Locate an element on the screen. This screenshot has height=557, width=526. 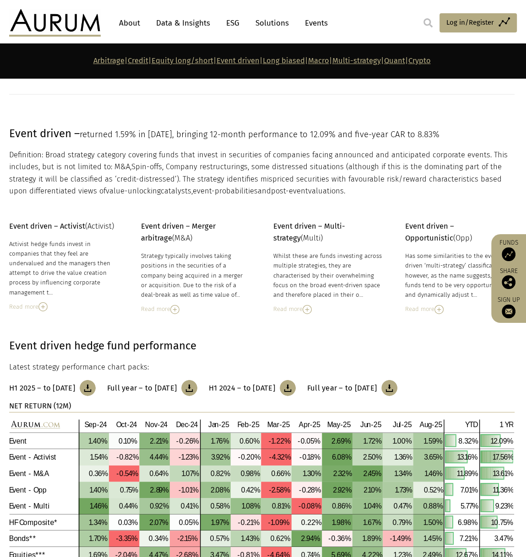
a: Log in/Register is located at coordinates (478, 23).